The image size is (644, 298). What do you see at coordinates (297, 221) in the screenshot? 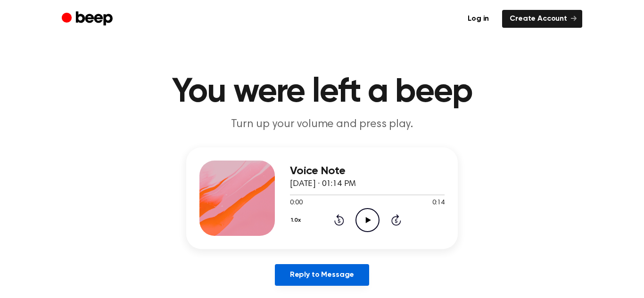
I see `button: 1.0x` at bounding box center [297, 221].